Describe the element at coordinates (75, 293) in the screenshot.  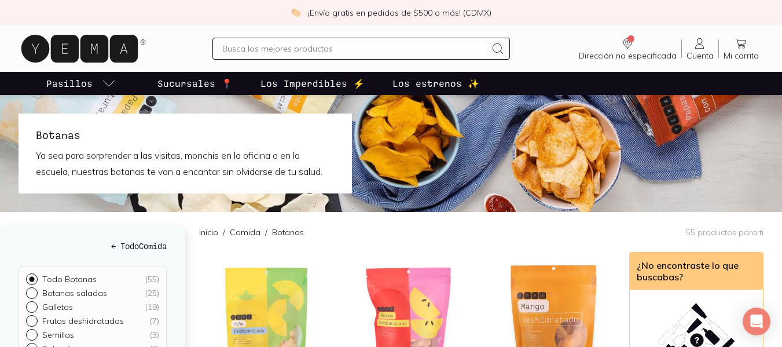
I see `p: Botanas saladas` at that location.